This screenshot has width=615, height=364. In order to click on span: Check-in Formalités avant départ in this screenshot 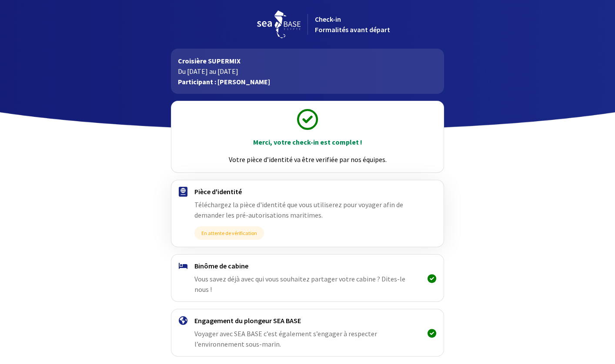, I will do `click(352, 25)`.